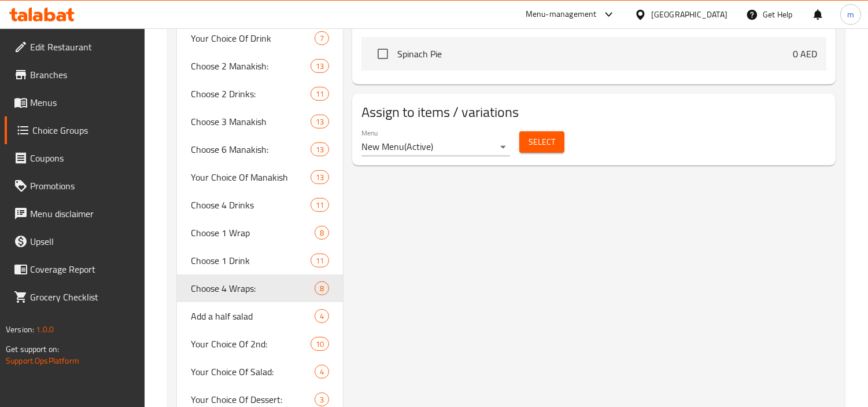 The width and height of the screenshot is (868, 407). I want to click on a: Menus, so click(75, 102).